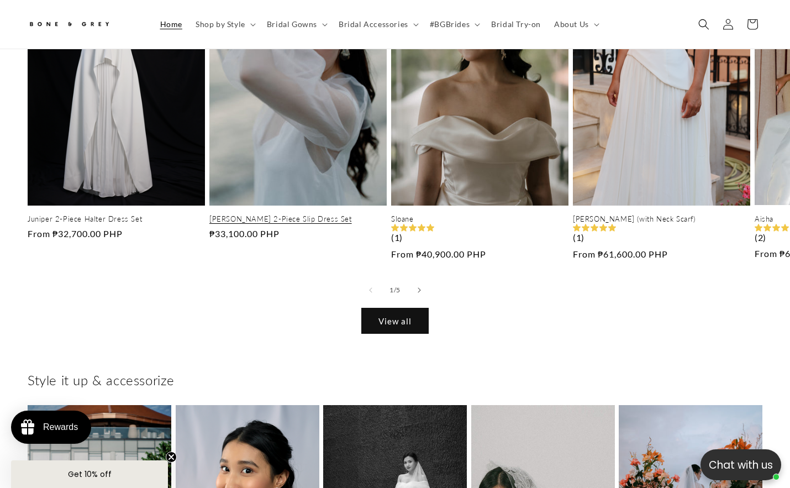 The height and width of the screenshot is (488, 790). What do you see at coordinates (395, 320) in the screenshot?
I see `a: View all products in the New Launches collection` at bounding box center [395, 320].